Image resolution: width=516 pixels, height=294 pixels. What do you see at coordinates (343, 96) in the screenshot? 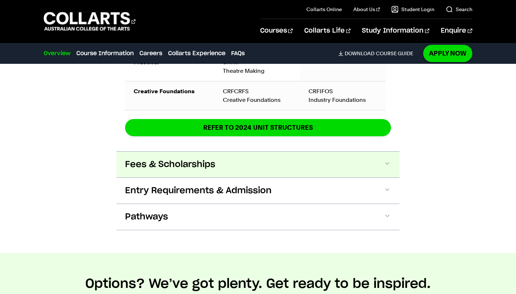
I see `div: CRFIFOS Industry Foundations` at bounding box center [343, 96].